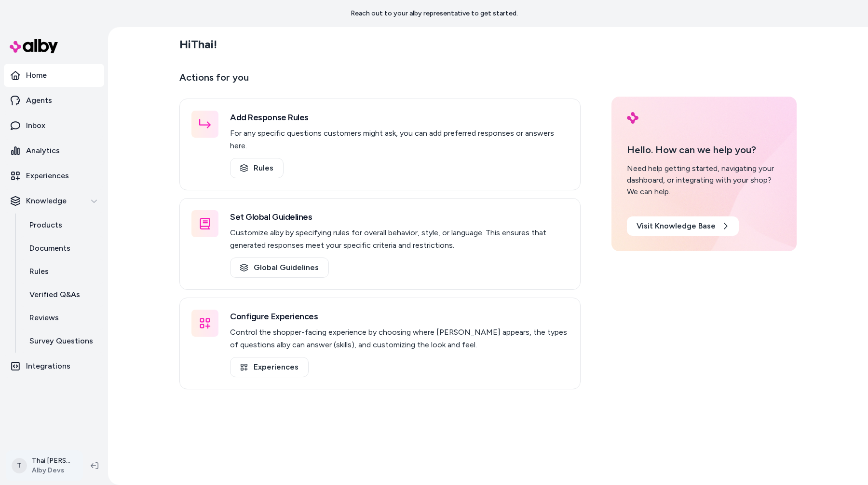 The height and width of the screenshot is (485, 868). Describe the element at coordinates (54, 75) in the screenshot. I see `a: Home` at that location.